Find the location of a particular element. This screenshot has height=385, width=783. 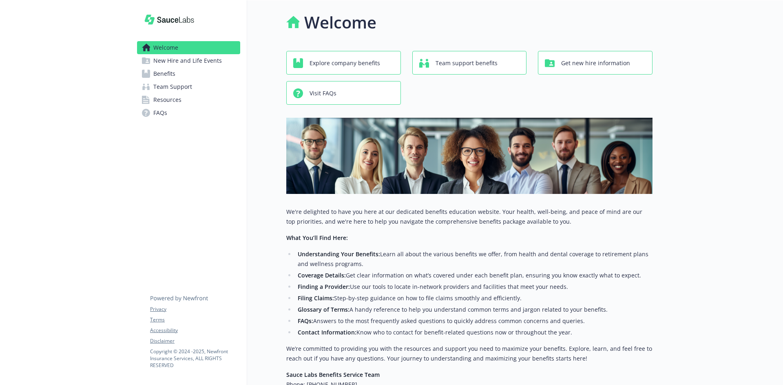

span: Get new hire information is located at coordinates (595, 63).